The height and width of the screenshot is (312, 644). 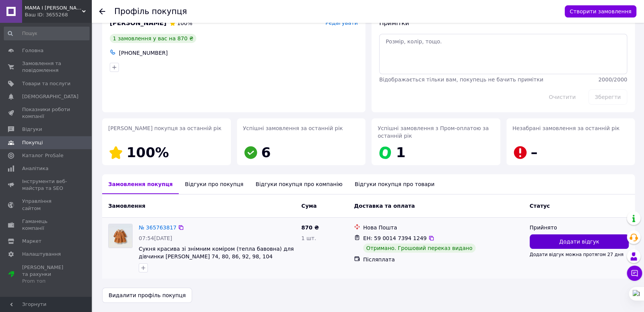 I want to click on input: Пошук, so click(x=47, y=34).